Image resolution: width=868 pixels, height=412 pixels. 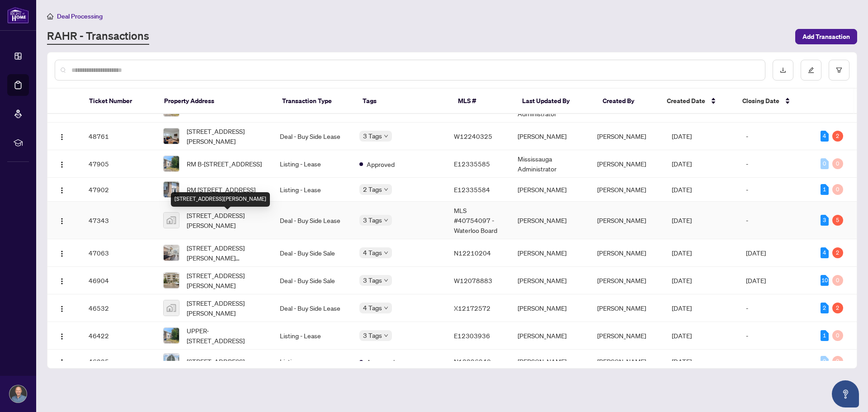 I want to click on span: edit, so click(x=811, y=70).